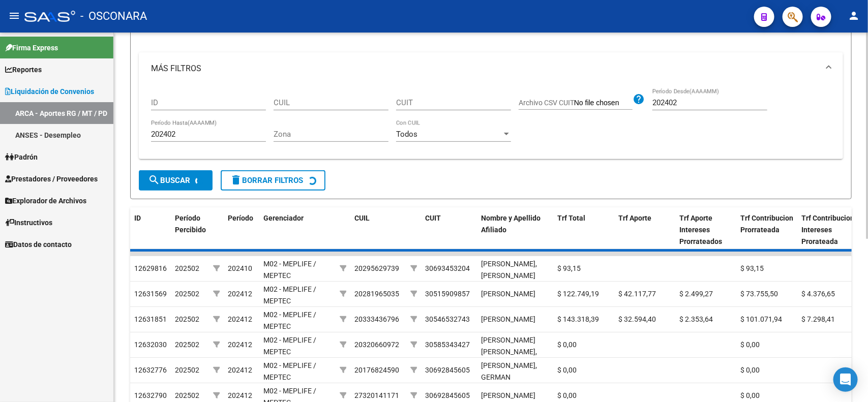 Image resolution: width=868 pixels, height=402 pixels. I want to click on span: Liquidación de Convenios, so click(49, 92).